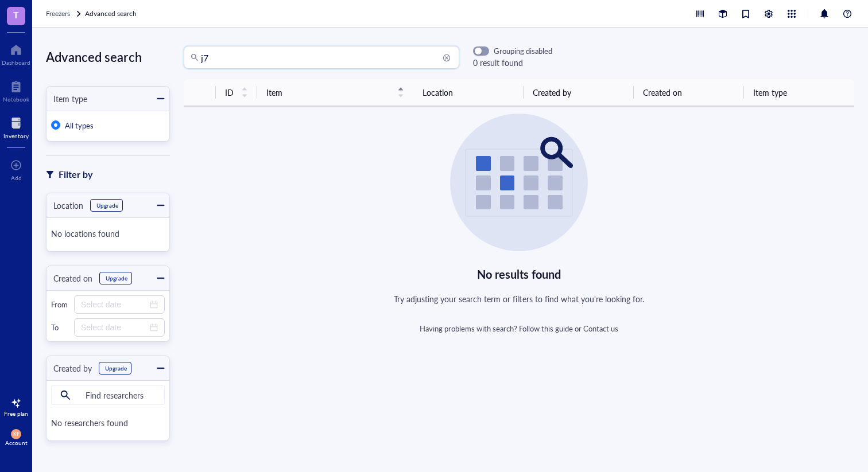  What do you see at coordinates (579, 93) in the screenshot?
I see `th: Created by` at bounding box center [579, 93].